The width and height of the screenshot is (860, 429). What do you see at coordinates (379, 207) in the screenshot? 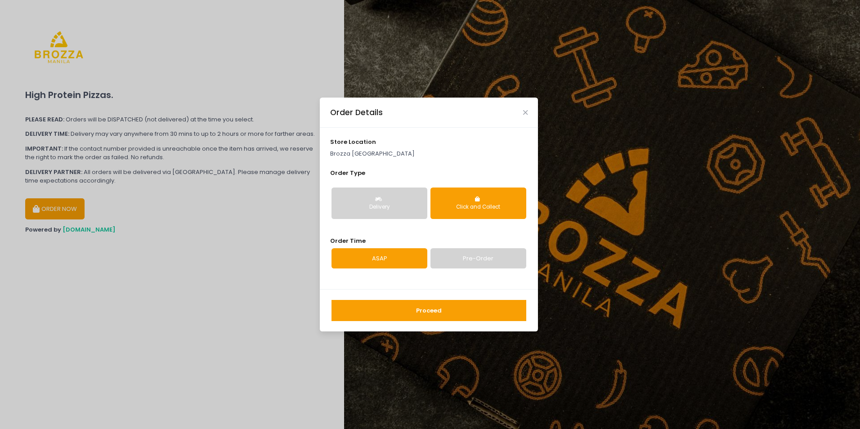
I see `div: Delivery` at bounding box center [379, 207].